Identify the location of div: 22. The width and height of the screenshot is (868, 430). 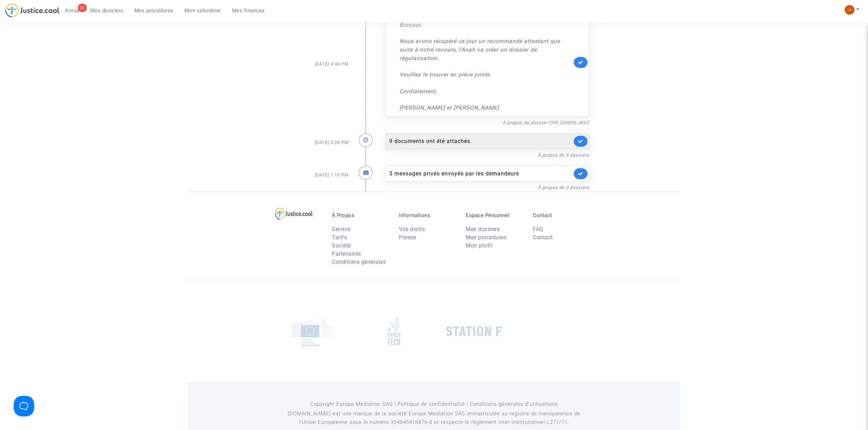
(82, 8).